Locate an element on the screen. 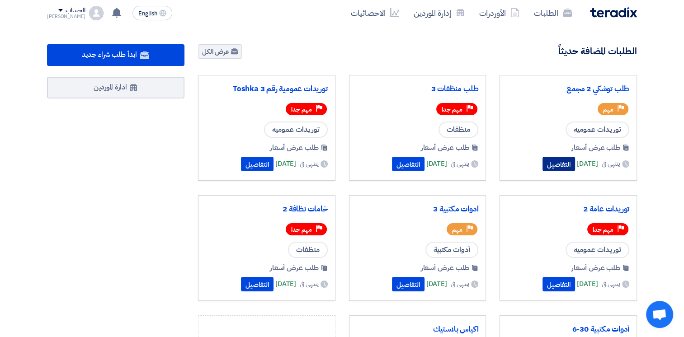 This screenshot has width=684, height=337. a: الأوردرات is located at coordinates (499, 13).